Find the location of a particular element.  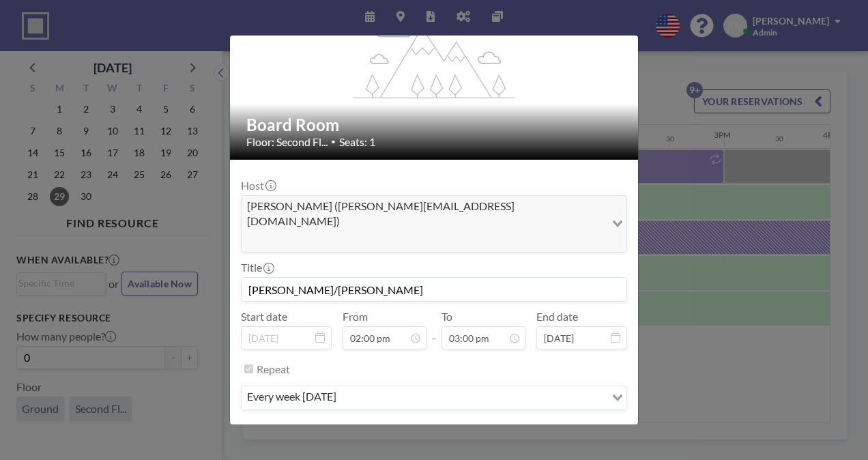

g: flex-grow: 1.2; is located at coordinates (434, 56).